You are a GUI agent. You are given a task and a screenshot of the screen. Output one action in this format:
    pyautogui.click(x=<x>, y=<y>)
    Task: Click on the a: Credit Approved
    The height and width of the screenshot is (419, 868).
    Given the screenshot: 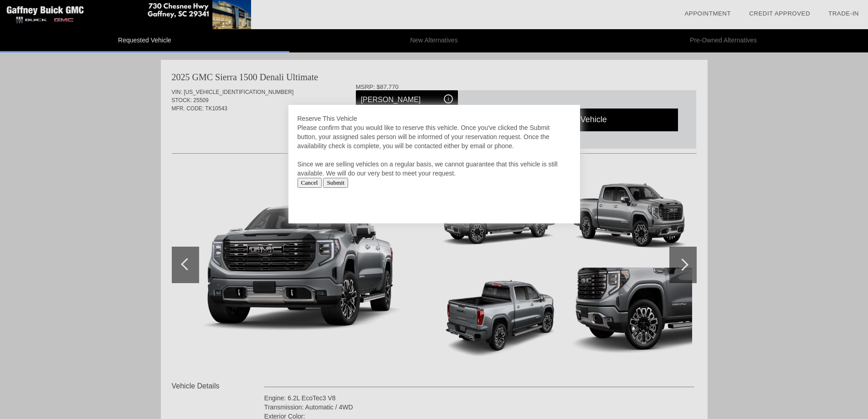 What is the action you would take?
    pyautogui.click(x=779, y=13)
    